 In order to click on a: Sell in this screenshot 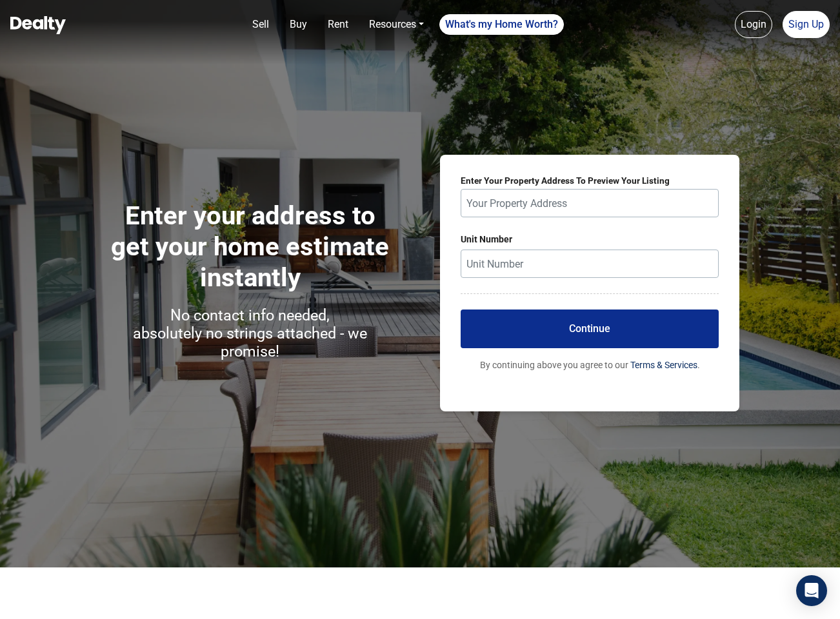, I will do `click(261, 24)`.